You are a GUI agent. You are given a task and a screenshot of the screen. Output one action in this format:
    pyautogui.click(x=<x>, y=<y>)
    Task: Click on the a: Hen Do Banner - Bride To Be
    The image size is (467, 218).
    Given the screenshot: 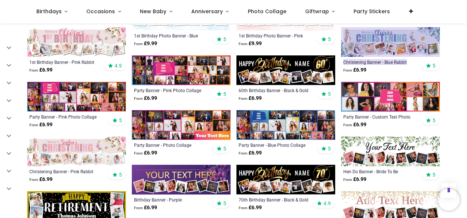 What is the action you would take?
    pyautogui.click(x=381, y=172)
    